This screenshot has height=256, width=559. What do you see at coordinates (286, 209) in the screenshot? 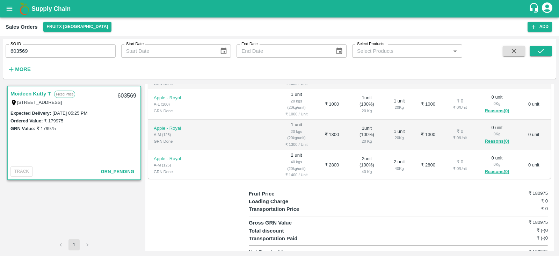
I see `p: Transportation Price` at bounding box center [286, 209].